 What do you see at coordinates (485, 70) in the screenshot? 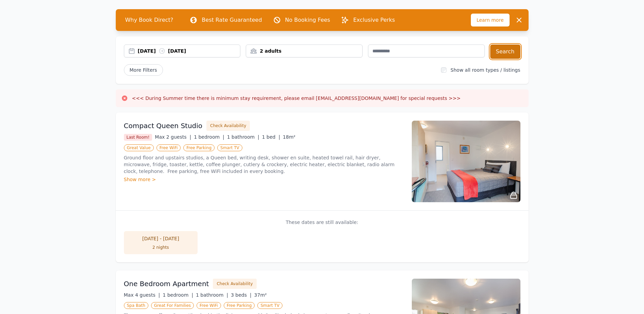
I see `label: Show all room types / listings` at bounding box center [485, 70].